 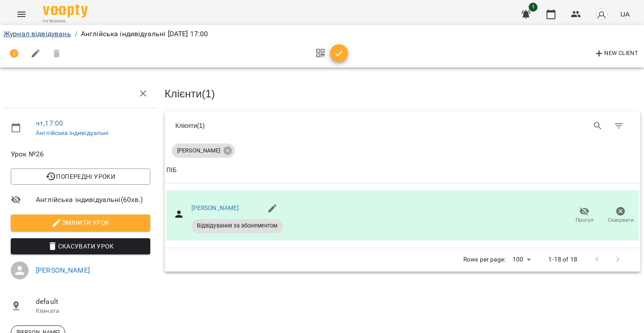 I want to click on img: Voopty Logo, so click(x=65, y=11).